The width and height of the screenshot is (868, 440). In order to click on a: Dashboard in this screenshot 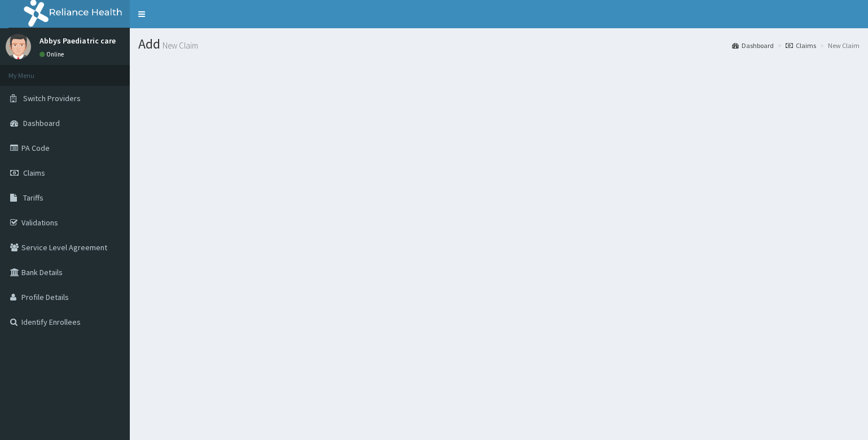, I will do `click(753, 45)`.